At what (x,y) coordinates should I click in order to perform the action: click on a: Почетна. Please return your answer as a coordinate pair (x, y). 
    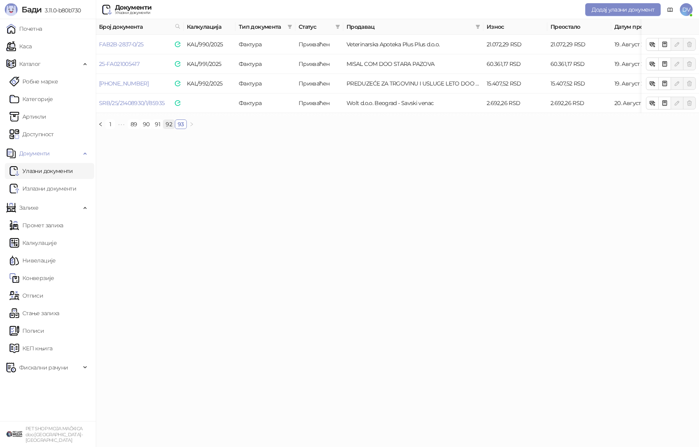
    Looking at the image, I should click on (24, 29).